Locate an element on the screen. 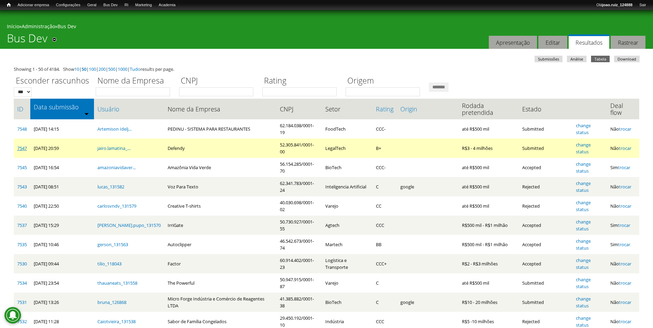 Image resolution: width=653 pixels, height=328 pixels. a: jairo.lamatina_... is located at coordinates (114, 148).